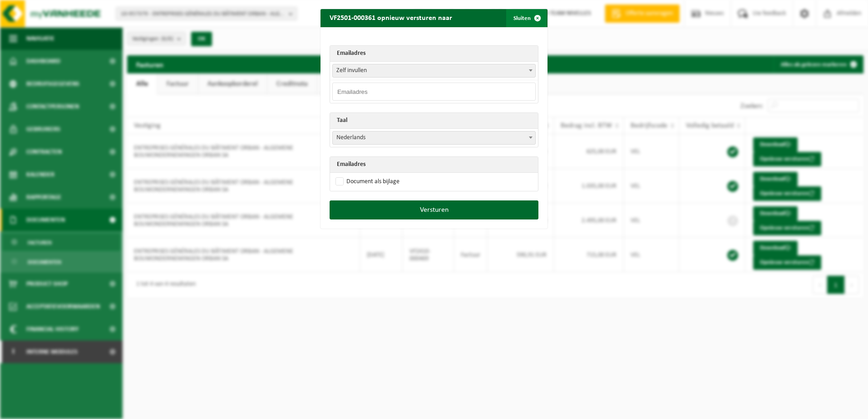 This screenshot has height=419, width=868. Describe the element at coordinates (434, 121) in the screenshot. I see `th: Taal` at that location.